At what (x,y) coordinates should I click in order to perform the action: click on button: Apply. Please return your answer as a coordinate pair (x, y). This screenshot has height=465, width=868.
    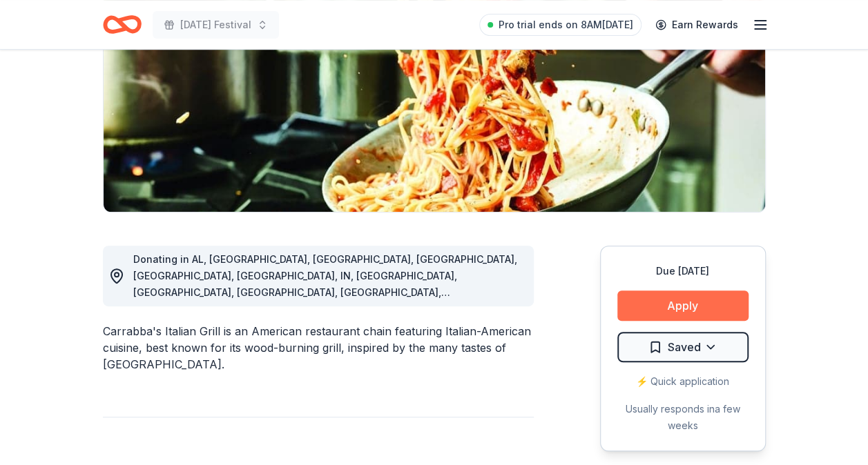
    Looking at the image, I should click on (684, 306).